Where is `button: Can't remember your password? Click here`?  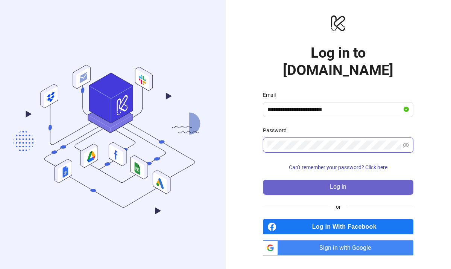 button: Can't remember your password? Click here is located at coordinates (338, 168).